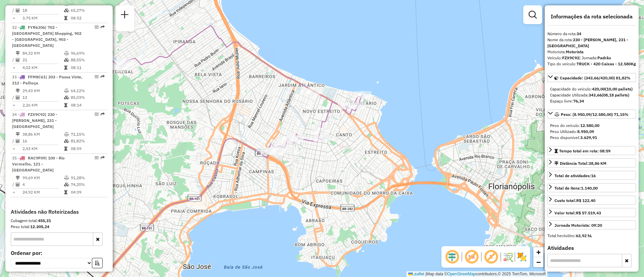 This screenshot has width=644, height=277. I want to click on span: RAC9F09, so click(36, 158).